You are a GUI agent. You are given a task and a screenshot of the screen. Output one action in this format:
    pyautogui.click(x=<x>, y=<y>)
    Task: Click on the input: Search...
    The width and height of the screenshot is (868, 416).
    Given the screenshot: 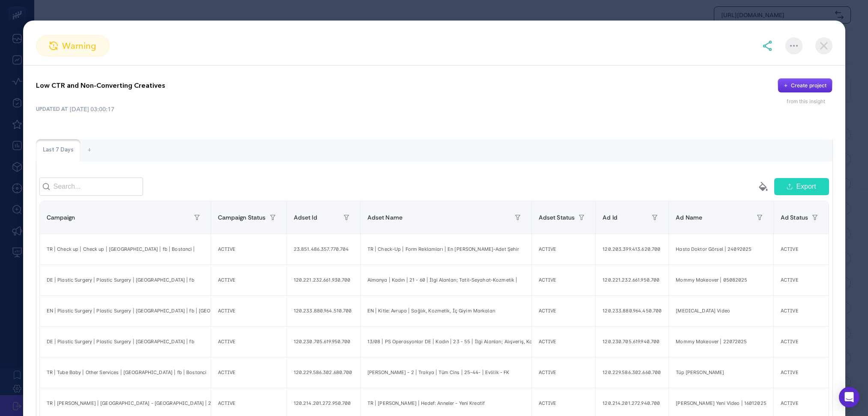 What is the action you would take?
    pyautogui.click(x=91, y=186)
    